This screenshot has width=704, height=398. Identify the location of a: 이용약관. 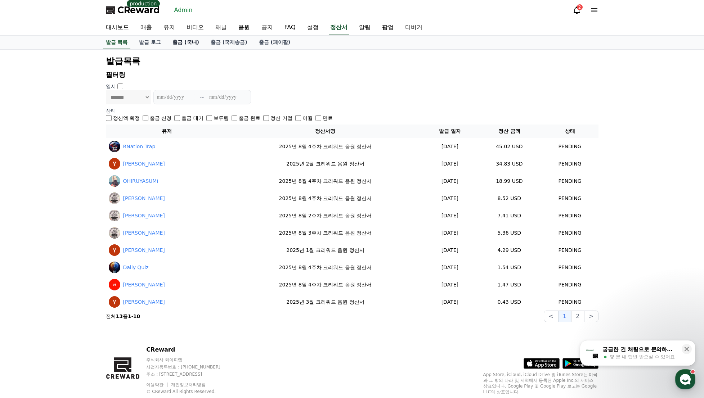
(157, 385).